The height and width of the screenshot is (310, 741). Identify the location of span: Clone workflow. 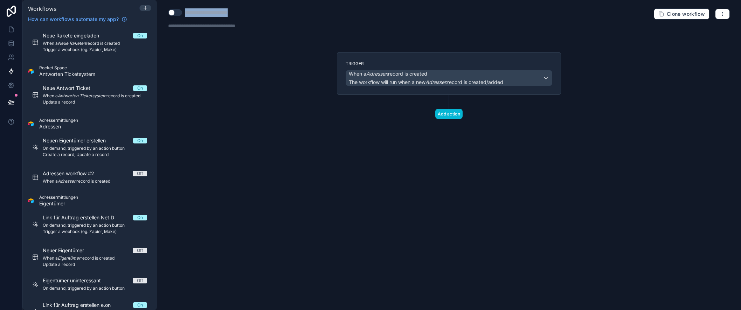
(686, 14).